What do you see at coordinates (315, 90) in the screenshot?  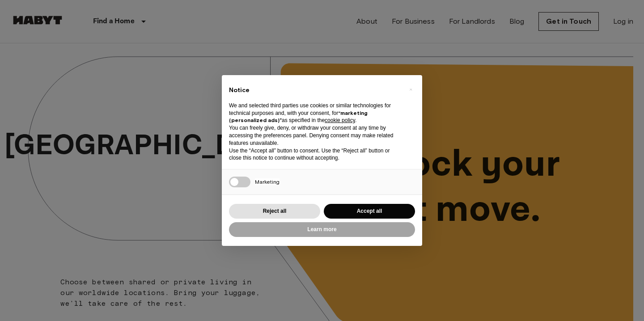 I see `h2: Notice` at bounding box center [315, 90].